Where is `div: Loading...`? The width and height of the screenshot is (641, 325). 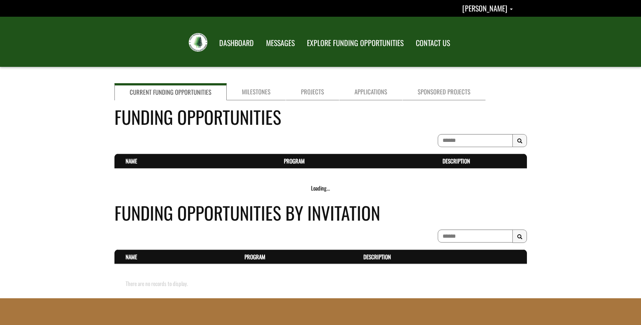 div: Loading... is located at coordinates (321, 188).